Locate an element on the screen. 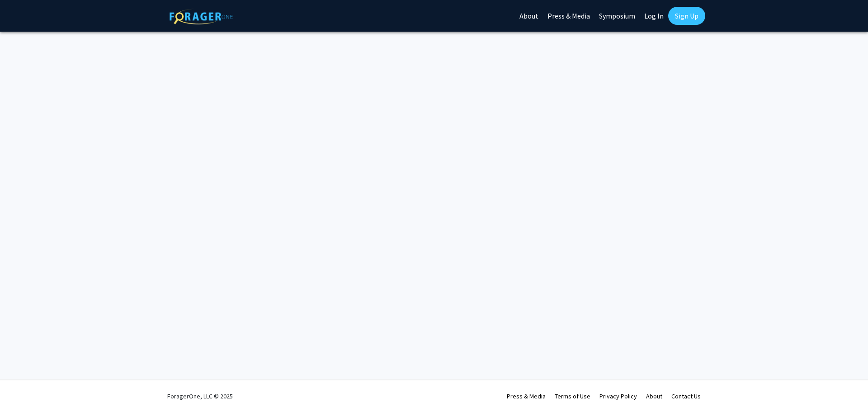  a: Privacy Policy is located at coordinates (618, 396).